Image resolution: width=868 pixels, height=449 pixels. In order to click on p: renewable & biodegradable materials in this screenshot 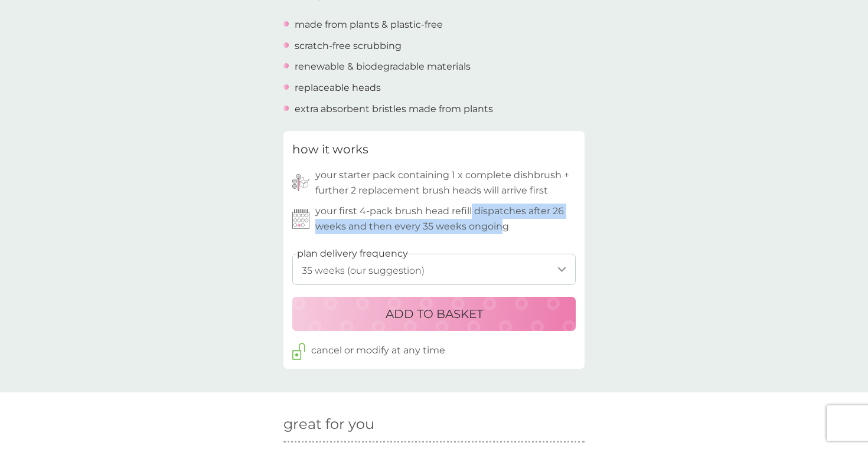, I will do `click(383, 67)`.